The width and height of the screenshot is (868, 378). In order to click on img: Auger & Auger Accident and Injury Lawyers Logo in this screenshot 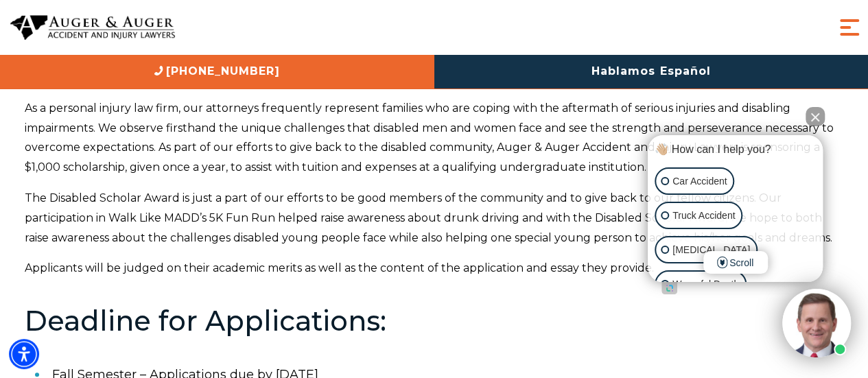, I will do `click(92, 28)`.